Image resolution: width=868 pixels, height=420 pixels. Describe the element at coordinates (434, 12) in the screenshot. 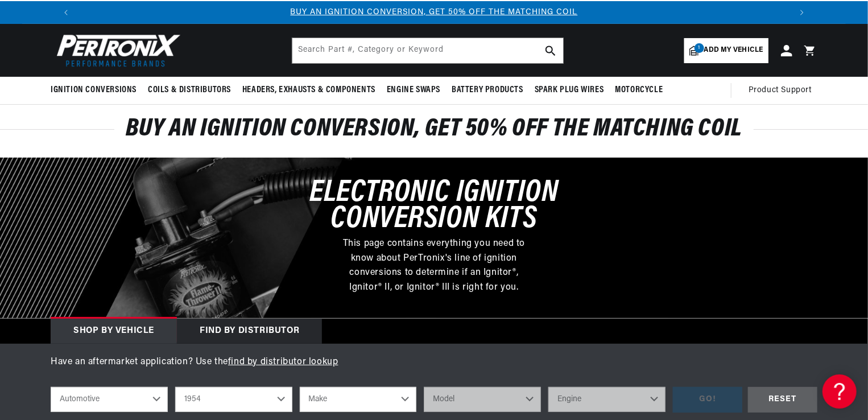

I see `div: 1 of 3` at that location.